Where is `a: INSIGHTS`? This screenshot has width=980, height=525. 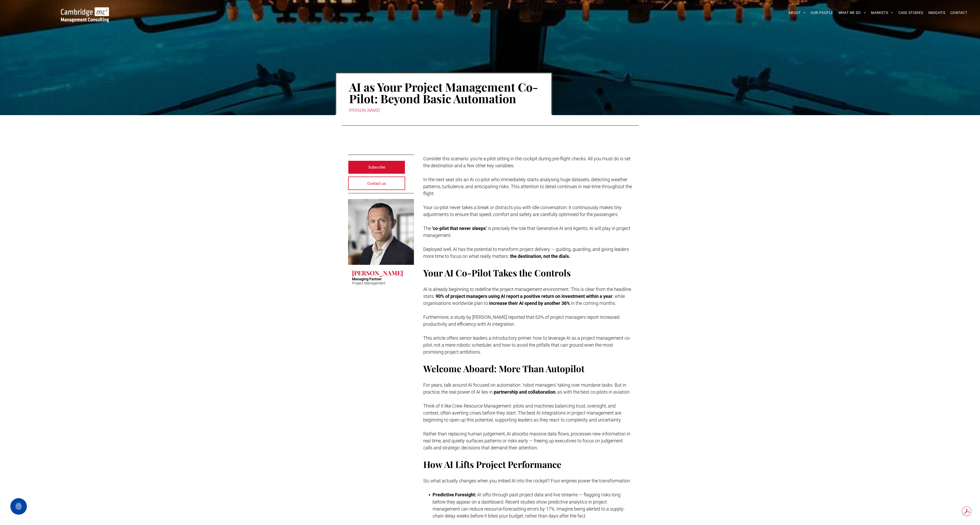
a: INSIGHTS is located at coordinates (937, 12).